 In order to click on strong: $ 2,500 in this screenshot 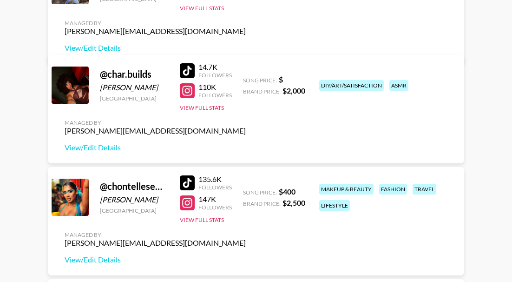, I will do `click(294, 202)`.